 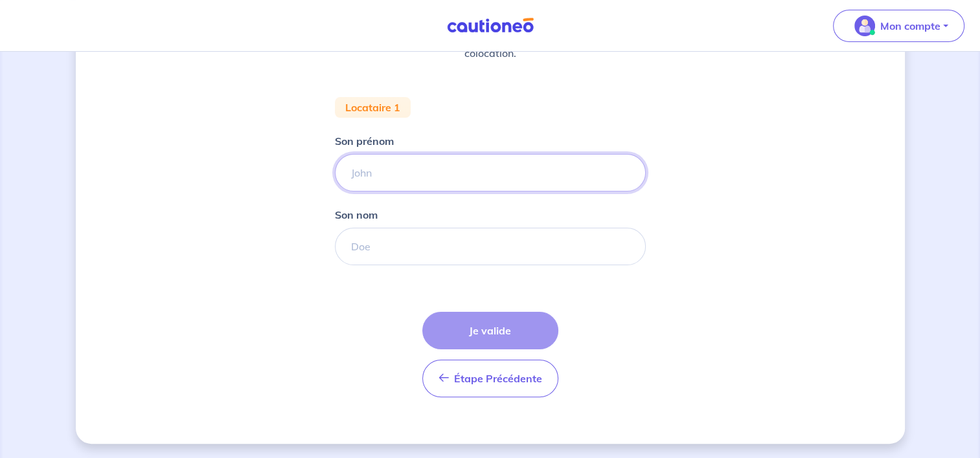 I want to click on button: illu_account_valid_menu.svgMon compte, so click(x=899, y=26).